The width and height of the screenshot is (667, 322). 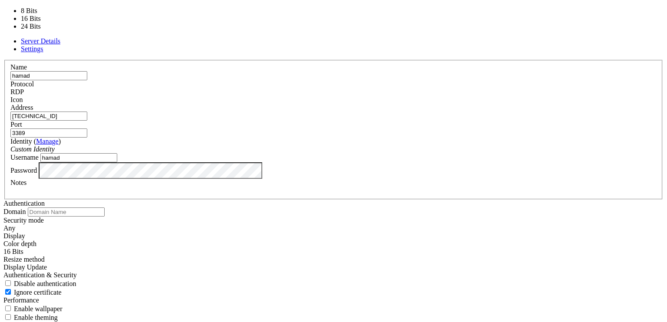 I want to click on input: Enable wallpaper, so click(x=8, y=309).